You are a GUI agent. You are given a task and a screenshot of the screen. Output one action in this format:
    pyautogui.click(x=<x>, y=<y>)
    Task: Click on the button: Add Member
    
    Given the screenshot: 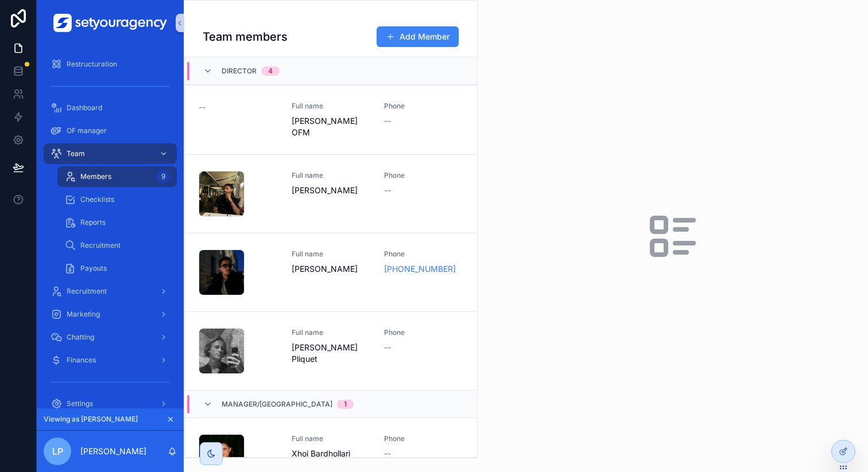 What is the action you would take?
    pyautogui.click(x=417, y=37)
    